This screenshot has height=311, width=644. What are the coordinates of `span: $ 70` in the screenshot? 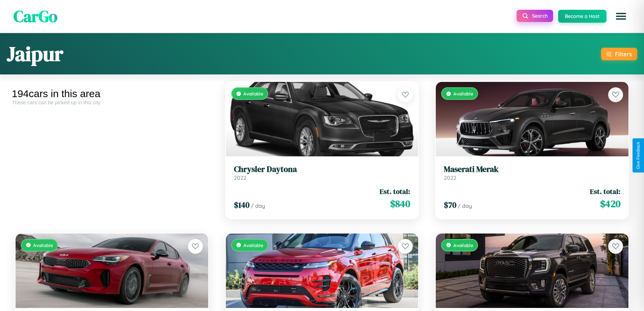 It's located at (450, 205).